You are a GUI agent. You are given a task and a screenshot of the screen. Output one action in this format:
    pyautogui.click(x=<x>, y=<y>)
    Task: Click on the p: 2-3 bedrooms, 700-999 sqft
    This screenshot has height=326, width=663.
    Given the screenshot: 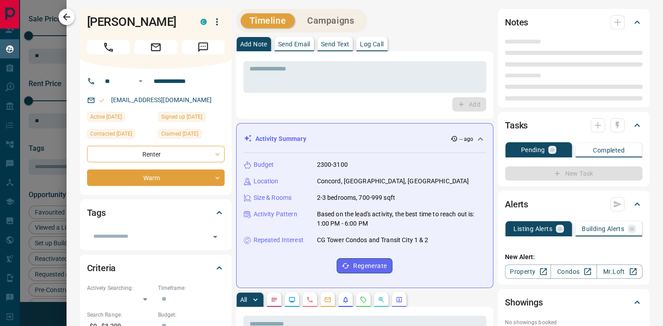 What is the action you would take?
    pyautogui.click(x=356, y=198)
    